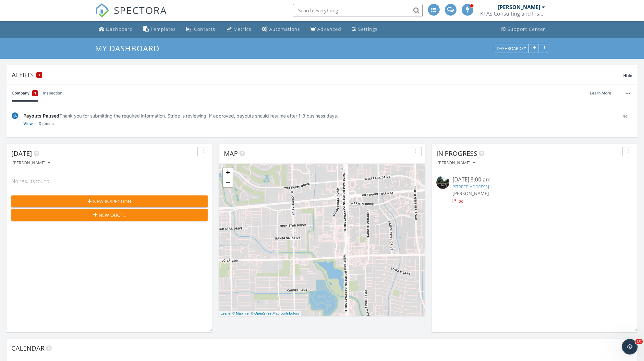 This screenshot has width=644, height=361. What do you see at coordinates (368, 29) in the screenshot?
I see `div: Settings` at bounding box center [368, 29].